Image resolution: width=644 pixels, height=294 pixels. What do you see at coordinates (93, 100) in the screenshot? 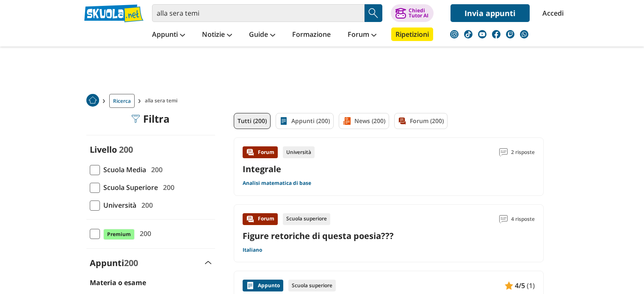
I see `img: Home` at bounding box center [93, 100].